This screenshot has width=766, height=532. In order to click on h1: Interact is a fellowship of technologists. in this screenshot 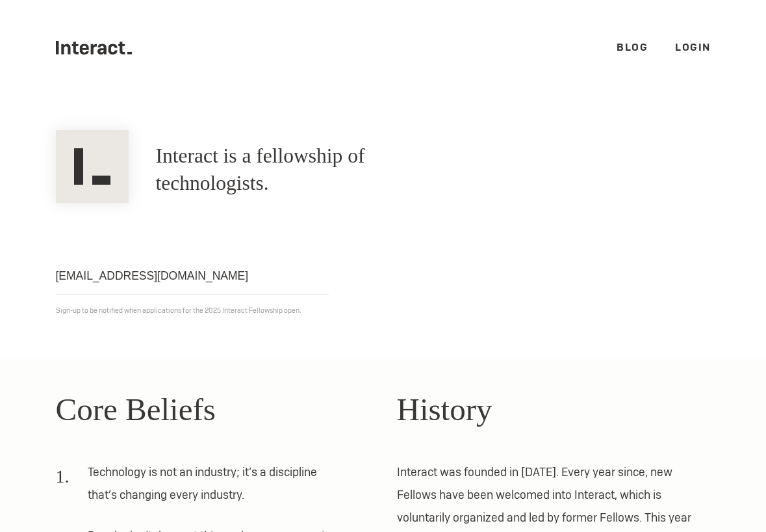, I will do `click(310, 169)`.